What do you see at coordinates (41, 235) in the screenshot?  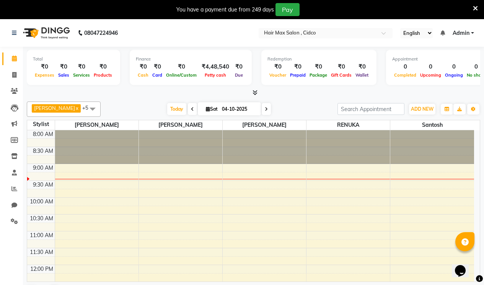 I see `div: 11:00 AM` at bounding box center [41, 235].